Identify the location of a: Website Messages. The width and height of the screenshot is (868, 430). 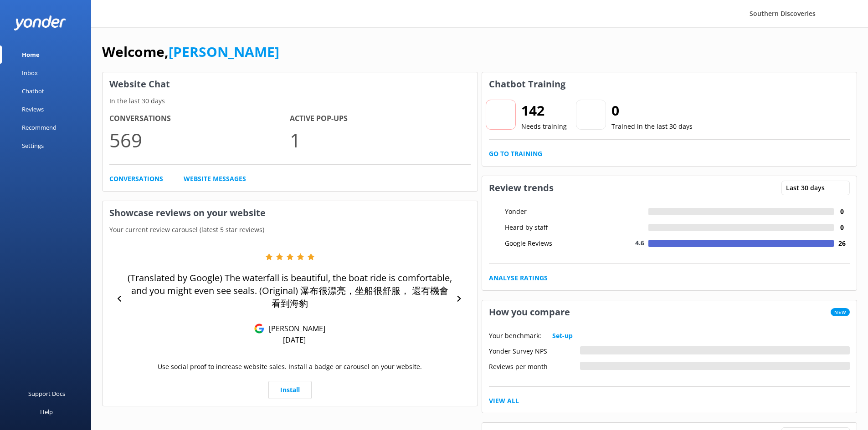
(214, 179).